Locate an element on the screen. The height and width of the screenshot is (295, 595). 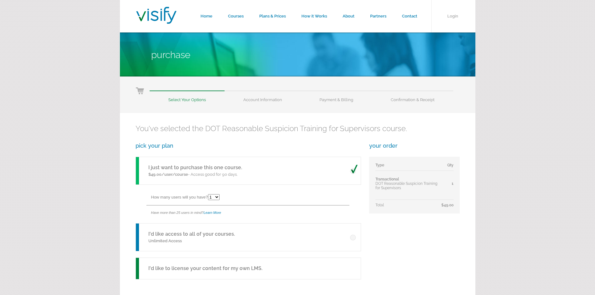
h5: I'd like to license your content for my own LMS. is located at coordinates (205, 269).